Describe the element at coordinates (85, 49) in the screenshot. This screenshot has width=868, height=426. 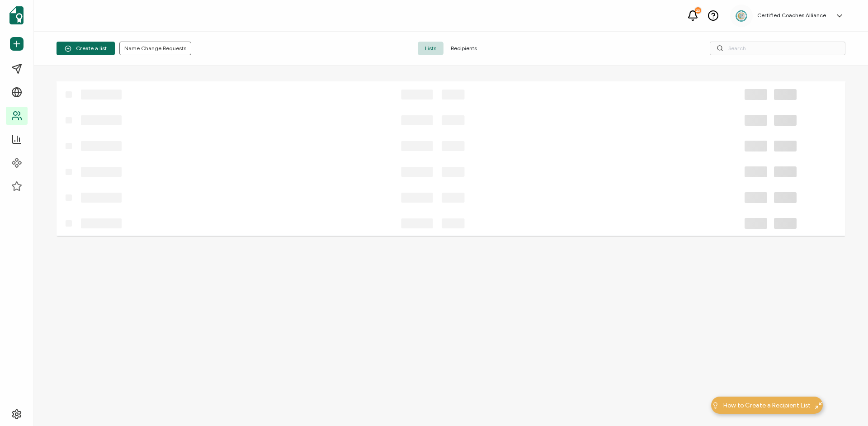
I see `button: Create a list` at that location.